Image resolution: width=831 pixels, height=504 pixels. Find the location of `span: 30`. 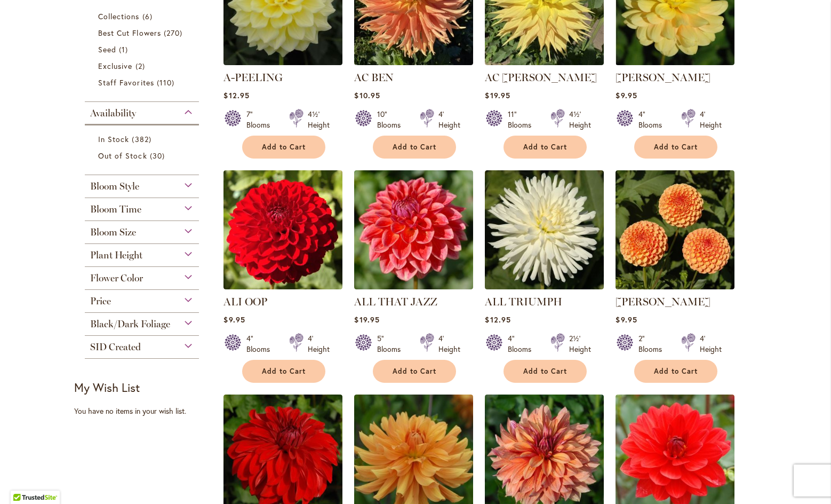

span: 30 is located at coordinates (158, 156).